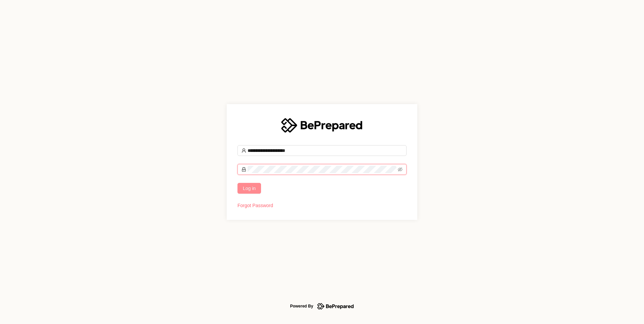 This screenshot has height=324, width=644. I want to click on span: eye-invisible, so click(400, 170).